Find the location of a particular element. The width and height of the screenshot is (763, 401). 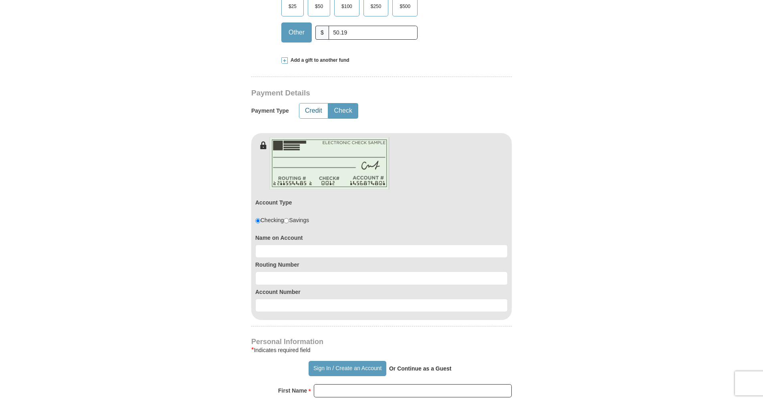

label: Account Number is located at coordinates (382, 292).